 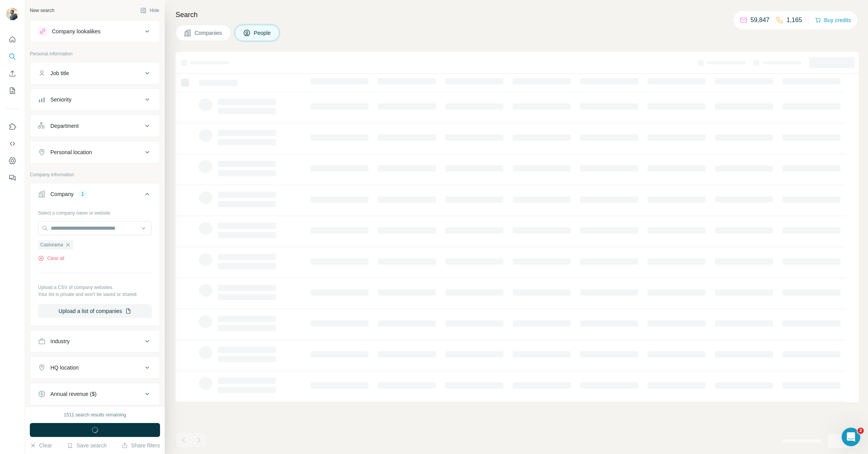 What do you see at coordinates (95, 311) in the screenshot?
I see `button: Upload a list of companies` at bounding box center [95, 311].